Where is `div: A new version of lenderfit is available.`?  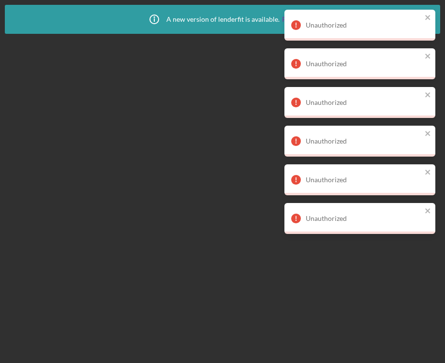
div: A new version of lenderfit is available. is located at coordinates (223, 19).